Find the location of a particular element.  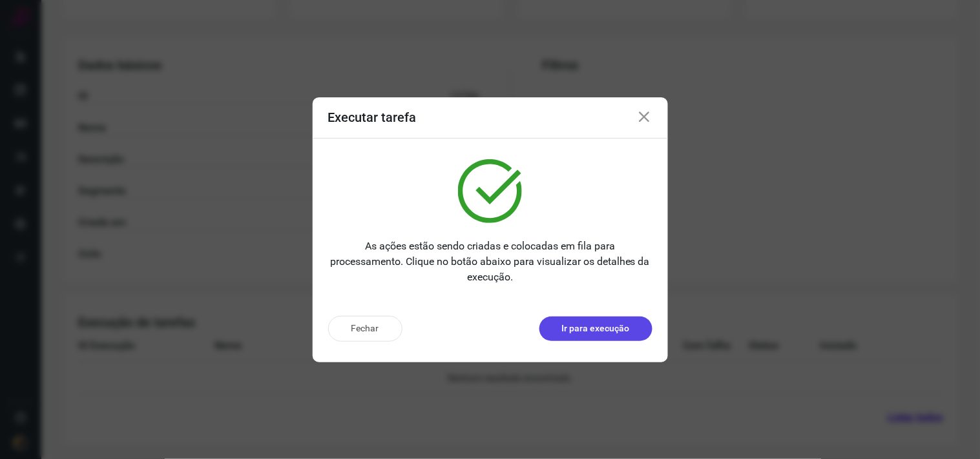

button: Fechar is located at coordinates (365, 329).